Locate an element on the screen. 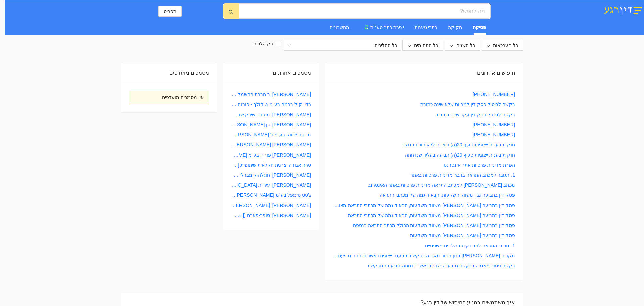 The width and height of the screenshot is (644, 306). a: חוק תובענות ייצוגיות סעיף 20(ה) תביעה בעליון שנדחתה is located at coordinates (460, 154).